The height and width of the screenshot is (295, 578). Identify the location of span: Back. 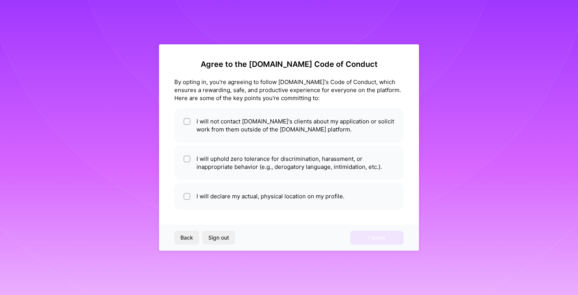
(187, 238).